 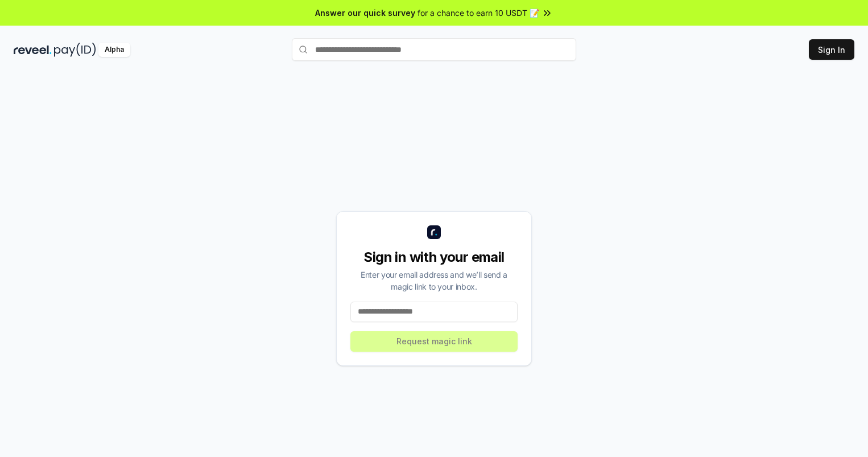 What do you see at coordinates (478, 13) in the screenshot?
I see `span: for a chance to earn 10 USDT 📝` at bounding box center [478, 13].